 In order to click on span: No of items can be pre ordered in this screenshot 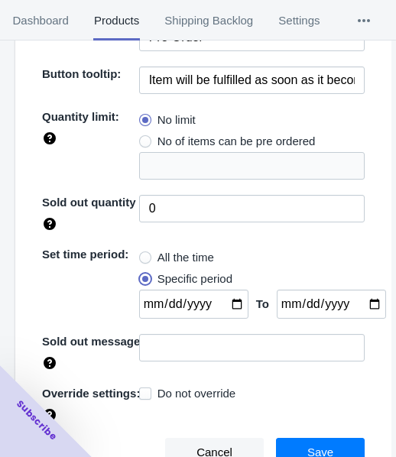, I will do `click(236, 141)`.